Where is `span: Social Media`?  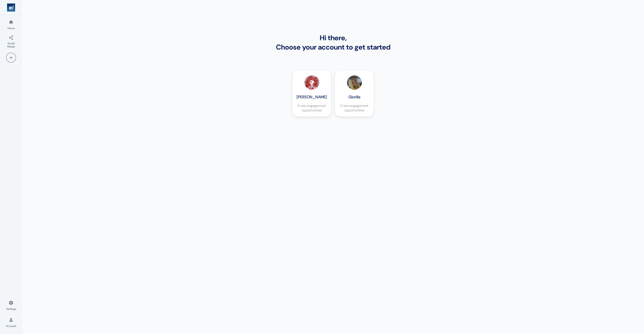
span: Social Media is located at coordinates (11, 45).